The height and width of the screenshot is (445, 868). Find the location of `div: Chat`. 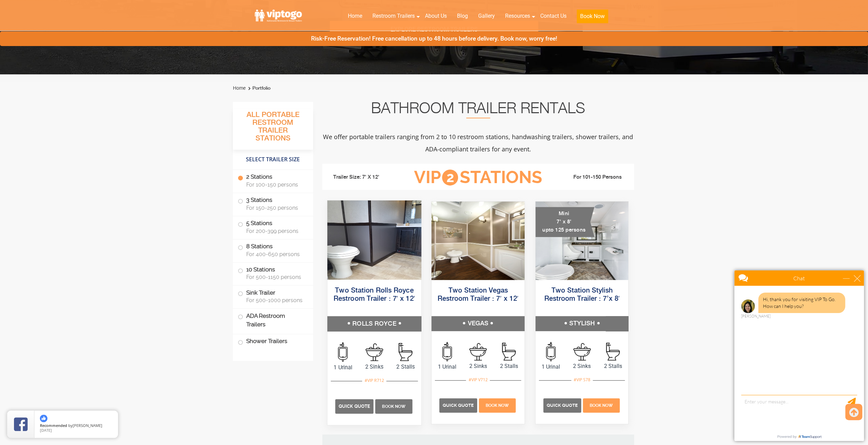

div: Chat is located at coordinates (69, 12).